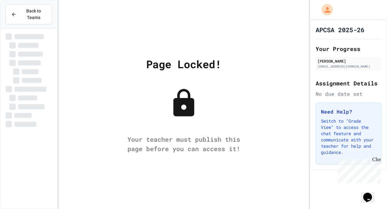 This screenshot has height=209, width=387. Describe the element at coordinates (23, 21) in the screenshot. I see `div: Chat with us now!Close` at that location.